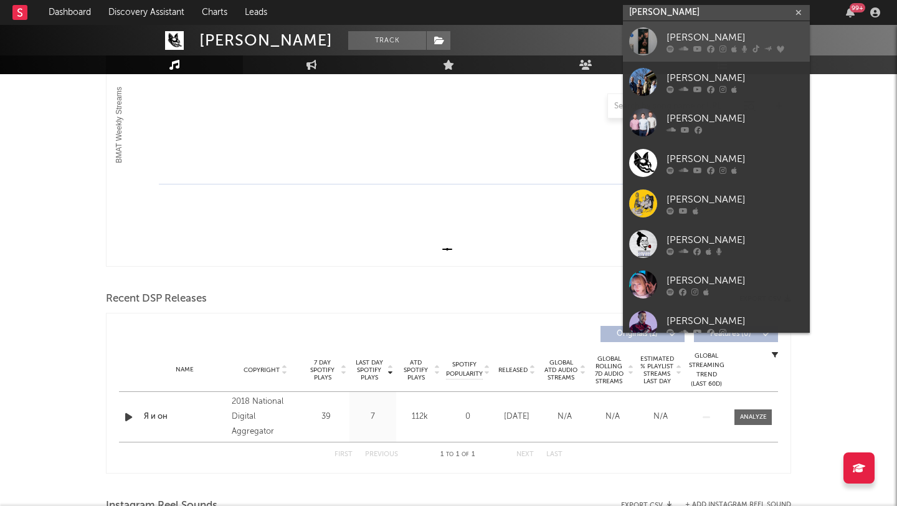 The width and height of the screenshot is (897, 506). What do you see at coordinates (450, 454) in the screenshot?
I see `span: to` at bounding box center [450, 454].